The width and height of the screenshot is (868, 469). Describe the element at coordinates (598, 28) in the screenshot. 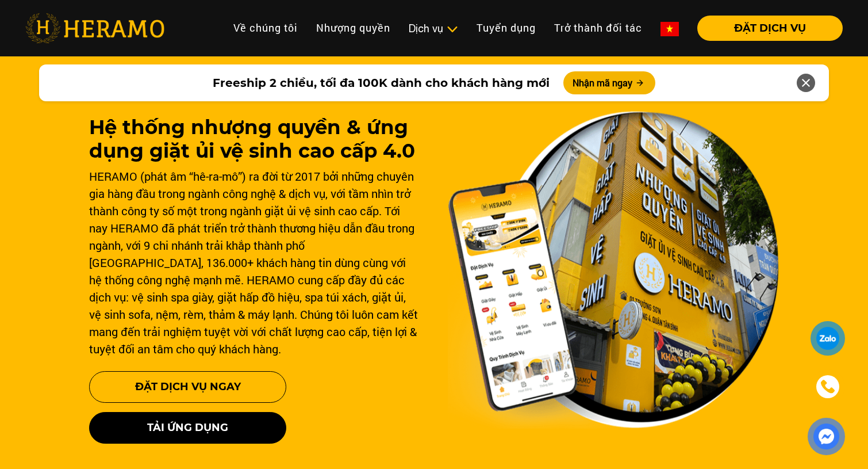

I see `a: Trở thành đối tác` at that location.